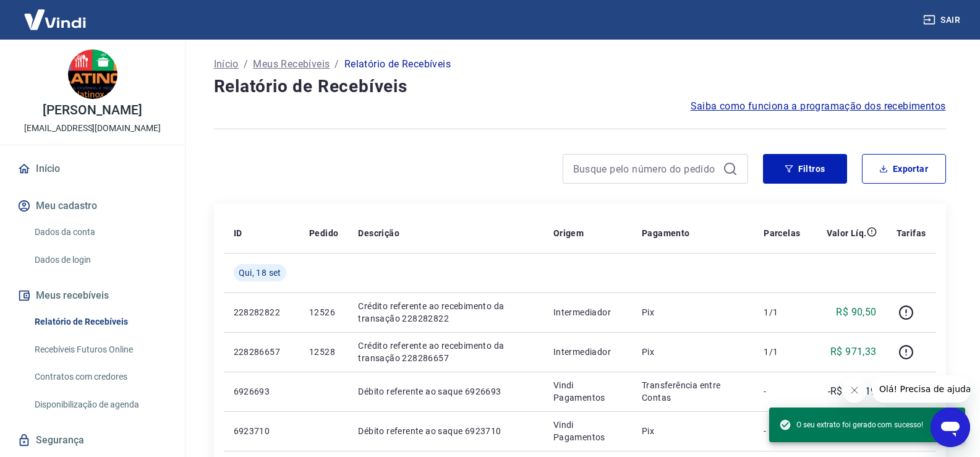 The height and width of the screenshot is (457, 980). I want to click on a: Meus Recebíveis, so click(291, 64).